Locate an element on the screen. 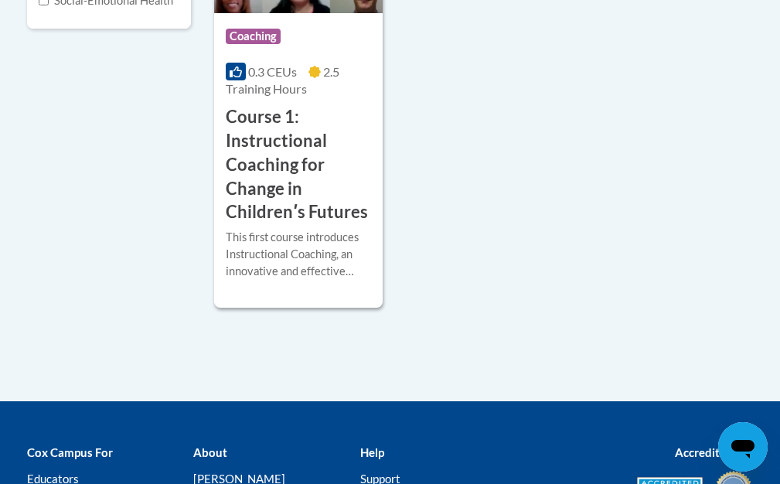 This screenshot has height=484, width=780. span: Coaching is located at coordinates (253, 36).